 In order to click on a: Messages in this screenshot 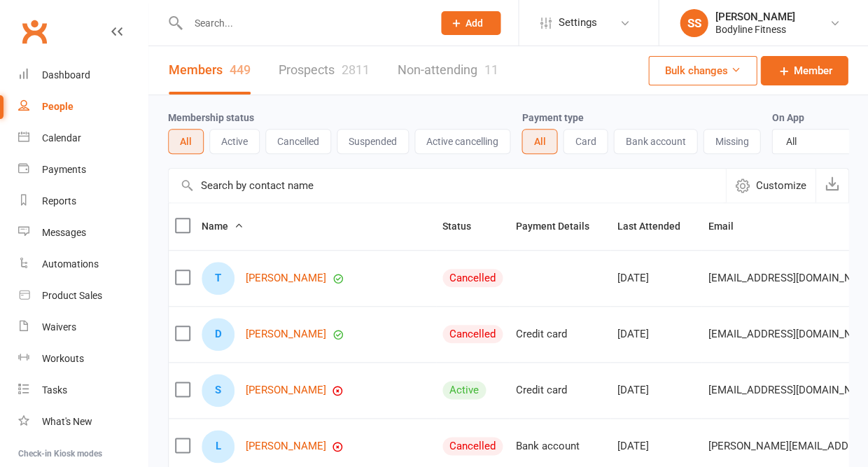, I will do `click(82, 232)`.